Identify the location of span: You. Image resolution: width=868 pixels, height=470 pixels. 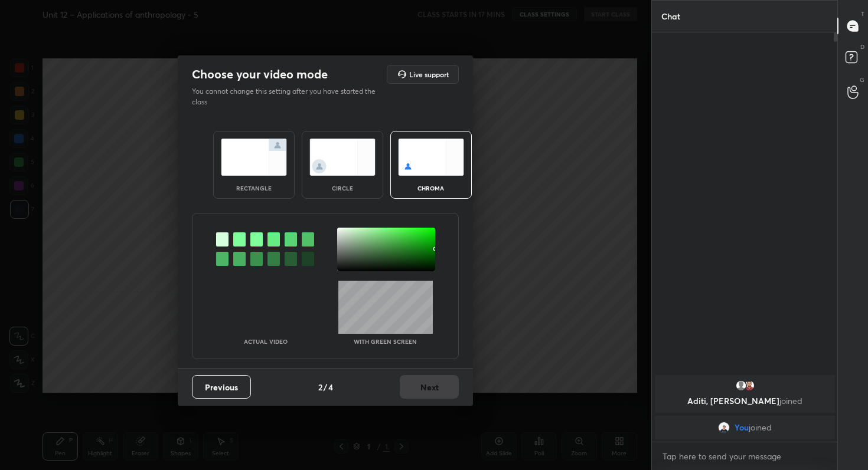
(741, 428).